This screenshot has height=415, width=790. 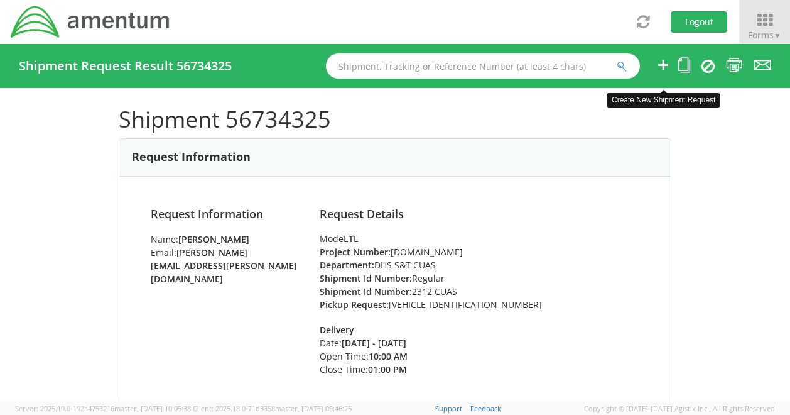 What do you see at coordinates (479, 214) in the screenshot?
I see `h4: Request Details` at bounding box center [479, 214].